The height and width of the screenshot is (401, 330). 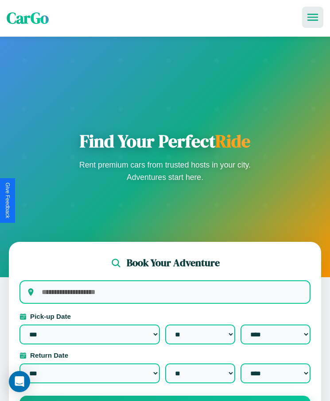 I want to click on div: Give Feedback, so click(x=8, y=200).